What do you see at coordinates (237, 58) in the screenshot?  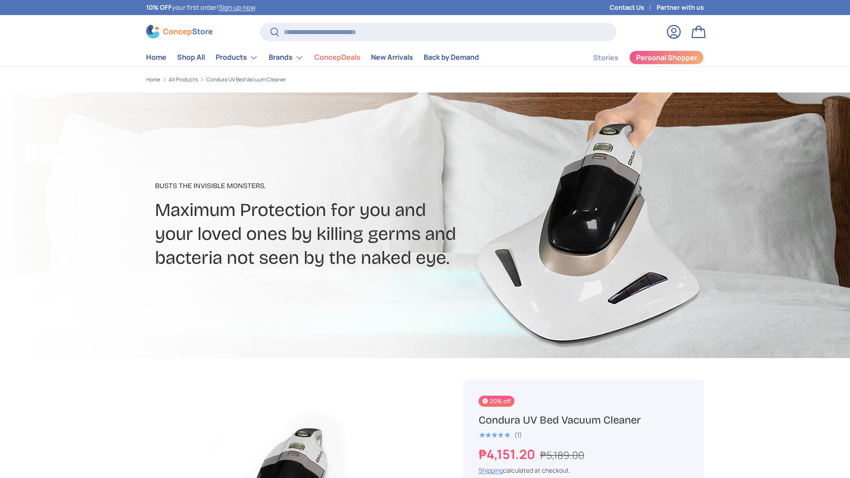 I see `a: Products` at bounding box center [237, 58].